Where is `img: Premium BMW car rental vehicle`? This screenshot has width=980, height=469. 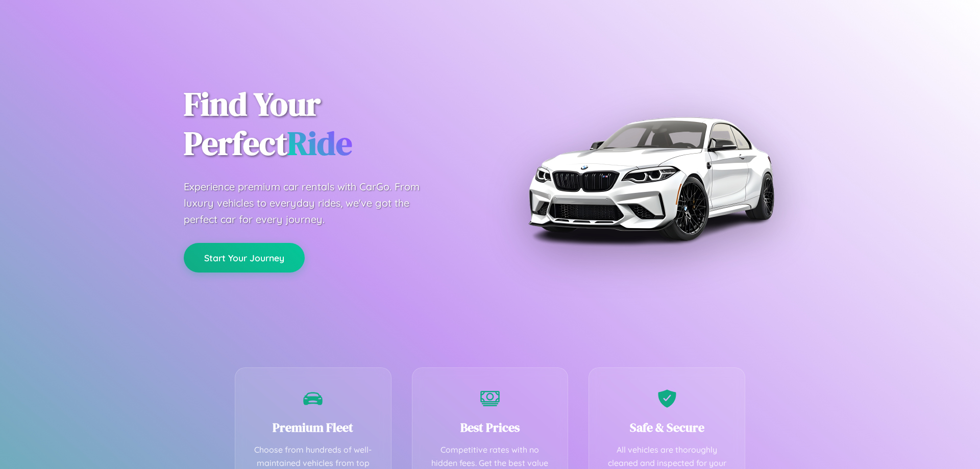 img: Premium BMW car rental vehicle is located at coordinates (651, 179).